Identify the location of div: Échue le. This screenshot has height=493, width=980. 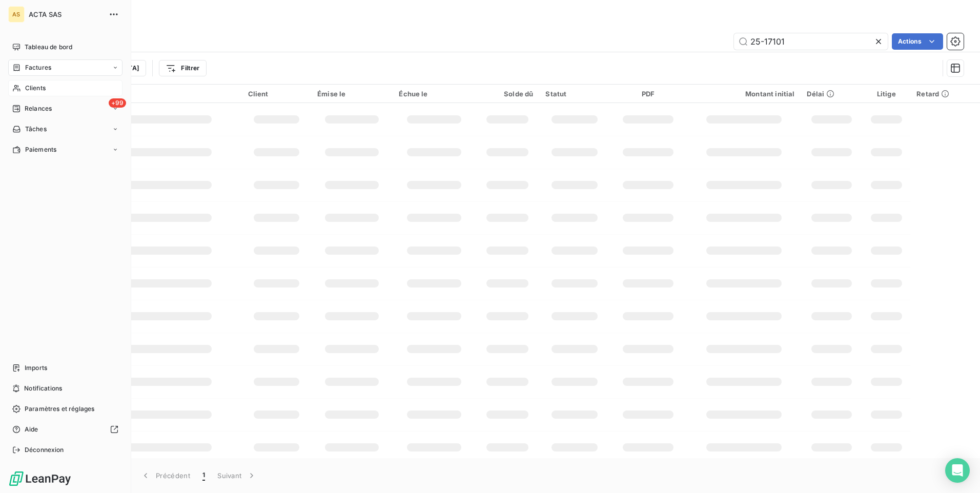
(433, 94).